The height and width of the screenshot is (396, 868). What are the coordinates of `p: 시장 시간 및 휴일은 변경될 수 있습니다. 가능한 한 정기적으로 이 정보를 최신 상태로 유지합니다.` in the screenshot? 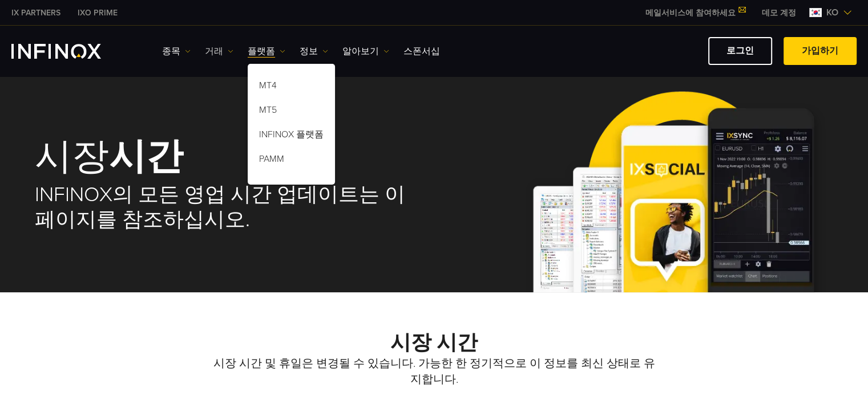 It's located at (434, 372).